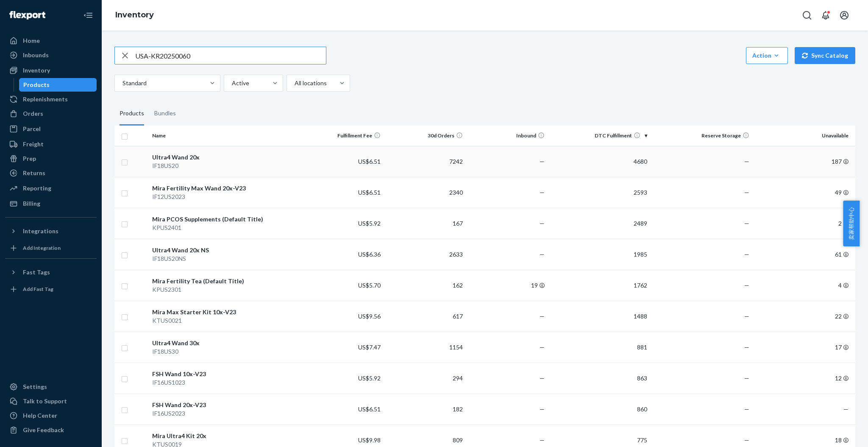  Describe the element at coordinates (51, 204) in the screenshot. I see `a: Billing` at that location.